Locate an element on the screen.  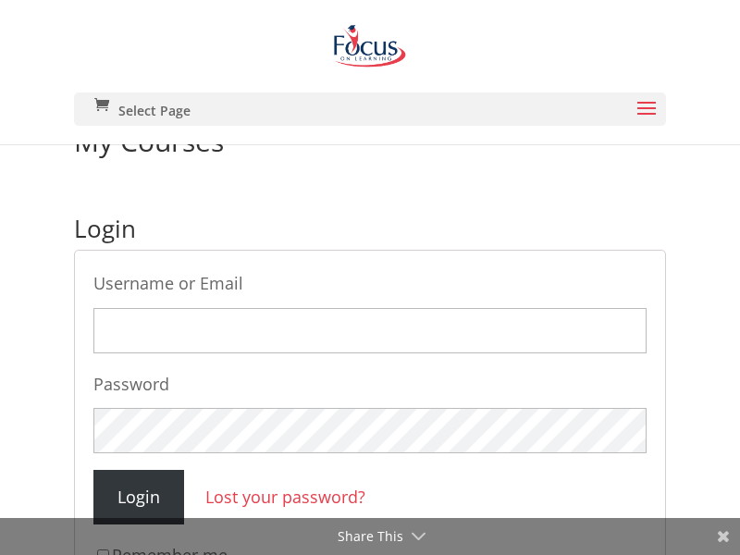
span: Select Page is located at coordinates (154, 111).